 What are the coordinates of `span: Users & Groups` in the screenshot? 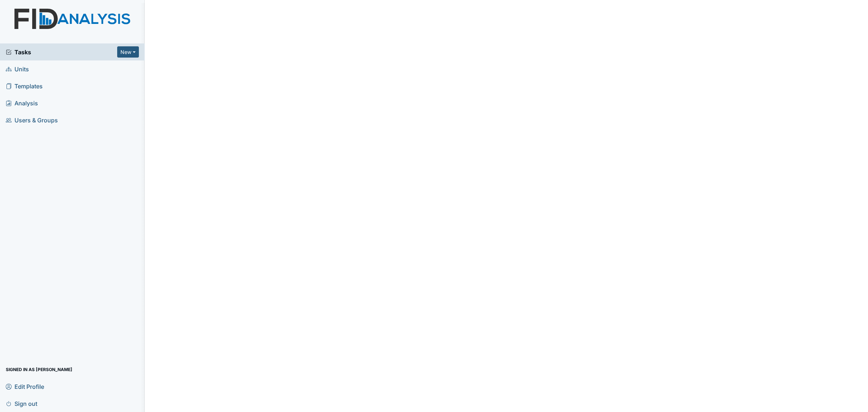 It's located at (32, 119).